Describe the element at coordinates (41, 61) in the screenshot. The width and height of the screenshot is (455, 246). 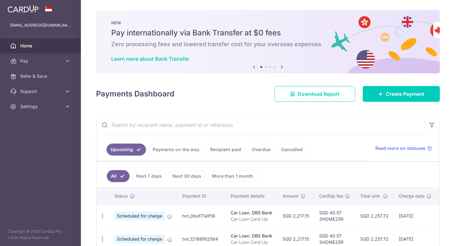
I see `span: Pay` at that location.